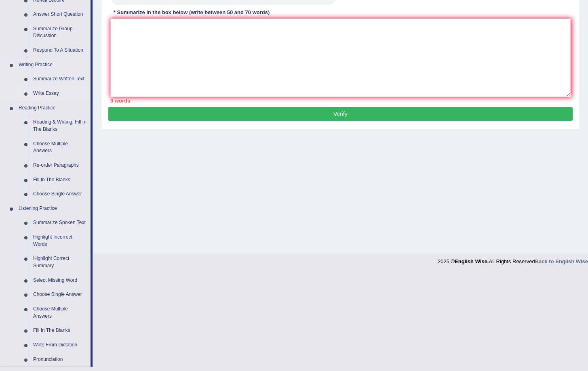 The image size is (588, 371). What do you see at coordinates (53, 108) in the screenshot?
I see `a: Reading Practice` at bounding box center [53, 108].